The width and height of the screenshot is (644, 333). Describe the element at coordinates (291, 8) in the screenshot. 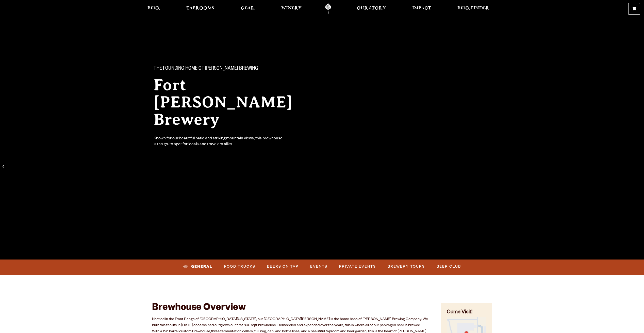

I see `span: Winery` at that location.